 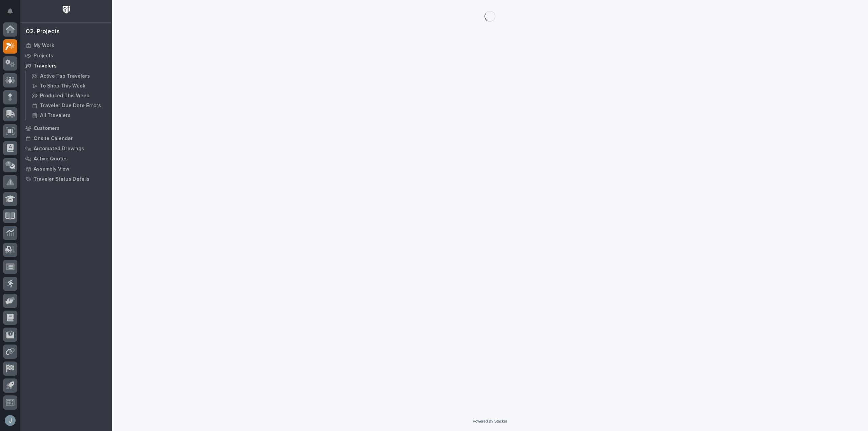 What do you see at coordinates (66, 45) in the screenshot?
I see `a: My Work` at bounding box center [66, 45].